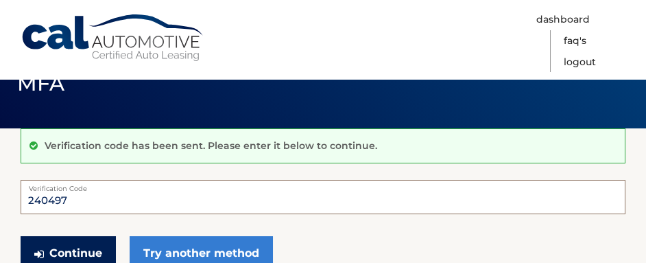 The height and width of the screenshot is (263, 646). Describe the element at coordinates (323, 197) in the screenshot. I see `input: Verification Code` at that location.